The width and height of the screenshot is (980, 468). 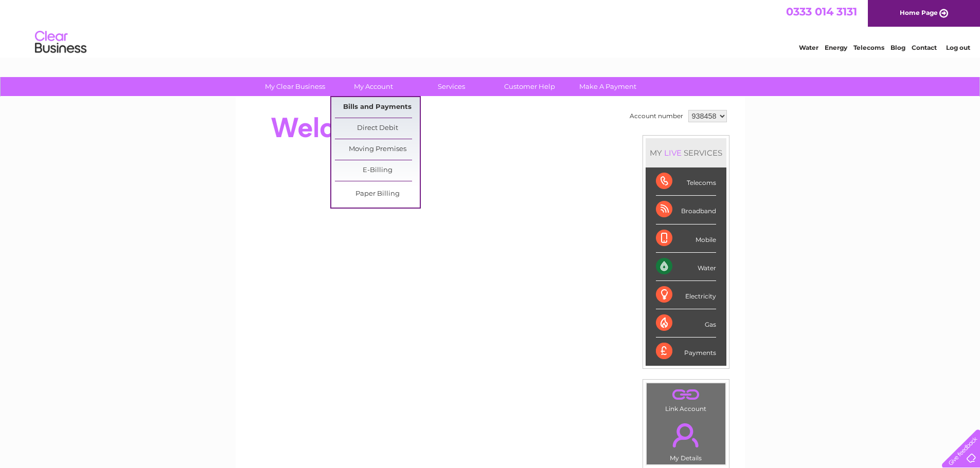 I want to click on td: Account number, so click(x=657, y=117).